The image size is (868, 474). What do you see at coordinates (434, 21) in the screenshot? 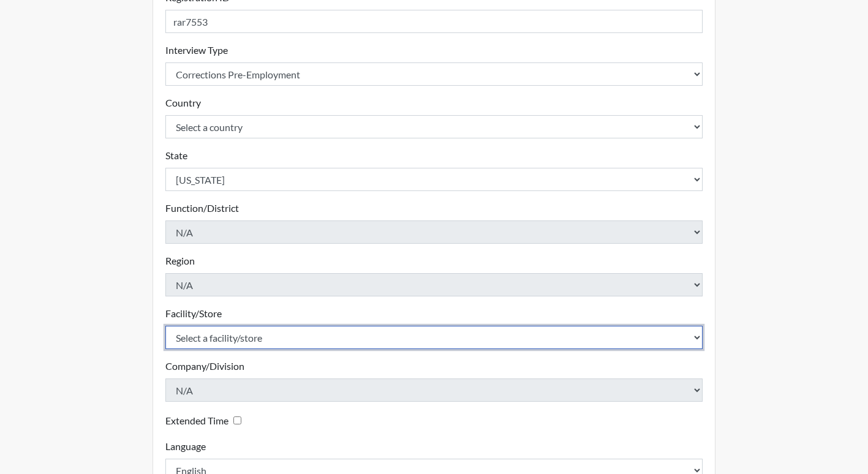
I see `input: Insert a Registration ID, which needs to be a unique alphanumeric value for each interviewee` at bounding box center [434, 21].